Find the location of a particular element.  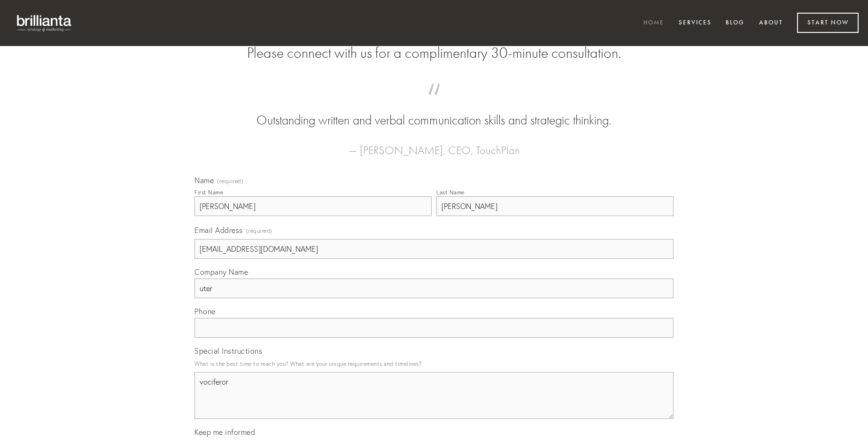

div: First Name is located at coordinates (209, 192).